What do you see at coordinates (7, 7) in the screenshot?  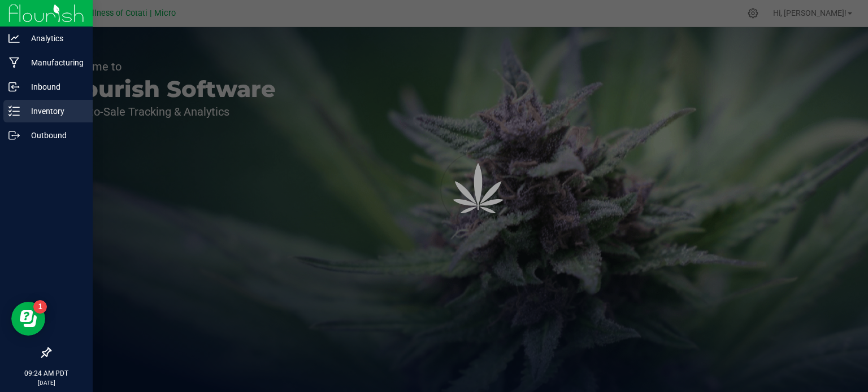 I see `span: 1` at bounding box center [7, 7].